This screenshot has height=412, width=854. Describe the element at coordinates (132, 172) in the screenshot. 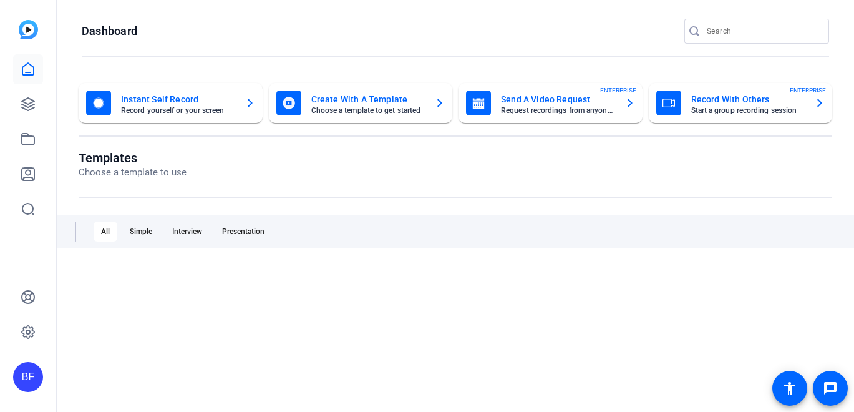

I see `p: Choose a template to use` at that location.